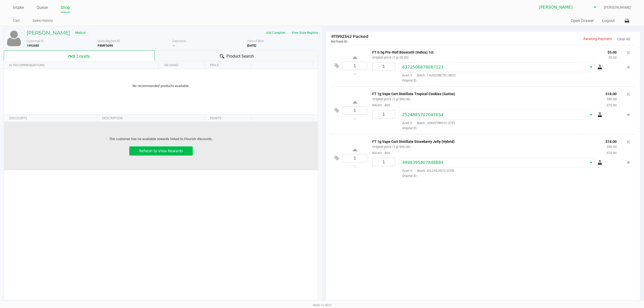 This screenshot has width=644, height=308. What do you see at coordinates (303, 33) in the screenshot?
I see `button: View State Registry` at bounding box center [303, 33].